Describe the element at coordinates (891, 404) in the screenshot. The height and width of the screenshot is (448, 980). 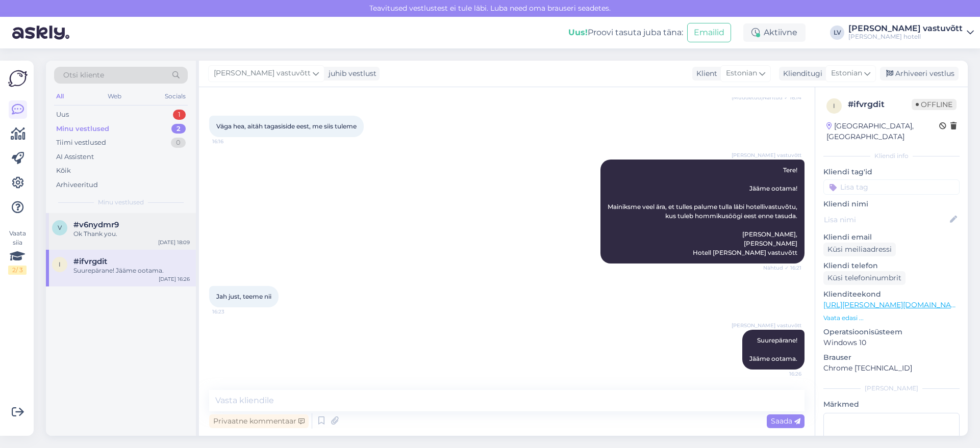
I see `p: Märkmed` at that location.